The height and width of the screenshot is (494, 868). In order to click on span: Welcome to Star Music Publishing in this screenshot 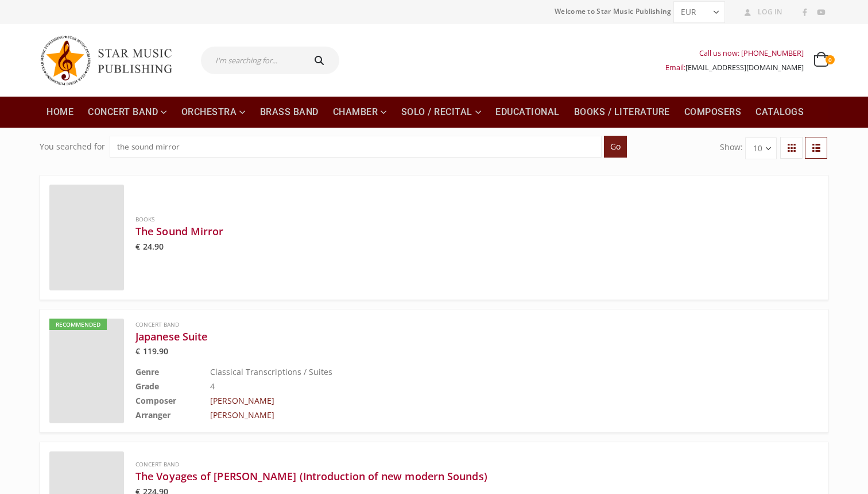, I will do `click(613, 12)`.